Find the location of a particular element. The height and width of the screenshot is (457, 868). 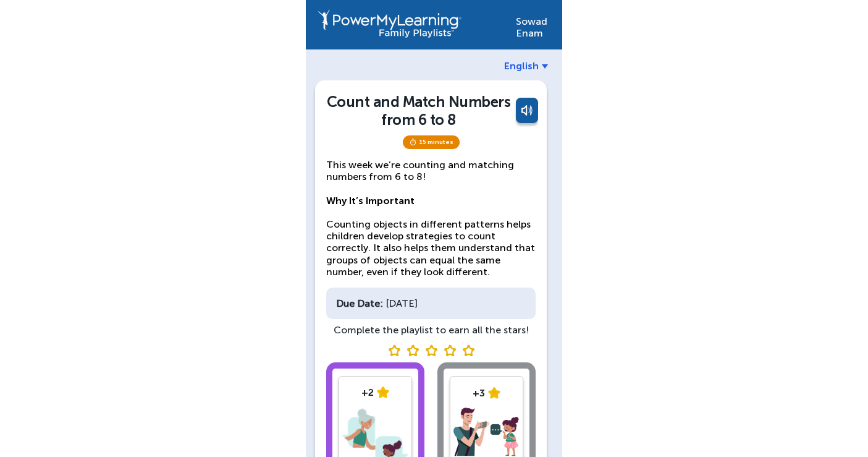

div: Count and Match Numbers from 6 to 8 is located at coordinates (418, 110).